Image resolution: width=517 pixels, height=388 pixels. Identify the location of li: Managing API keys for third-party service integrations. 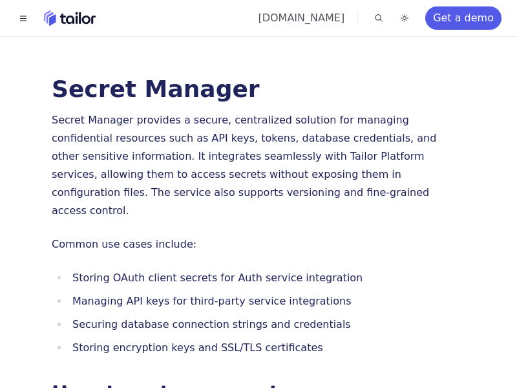
(267, 301).